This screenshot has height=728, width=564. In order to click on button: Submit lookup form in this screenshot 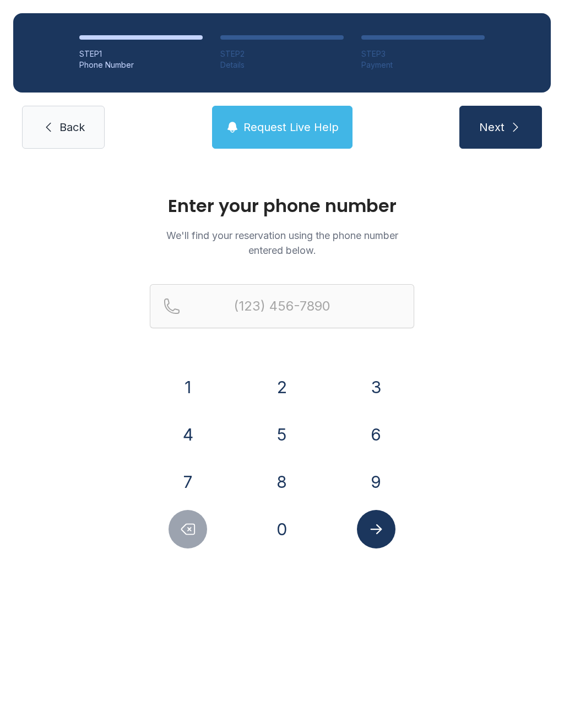, I will do `click(376, 529)`.